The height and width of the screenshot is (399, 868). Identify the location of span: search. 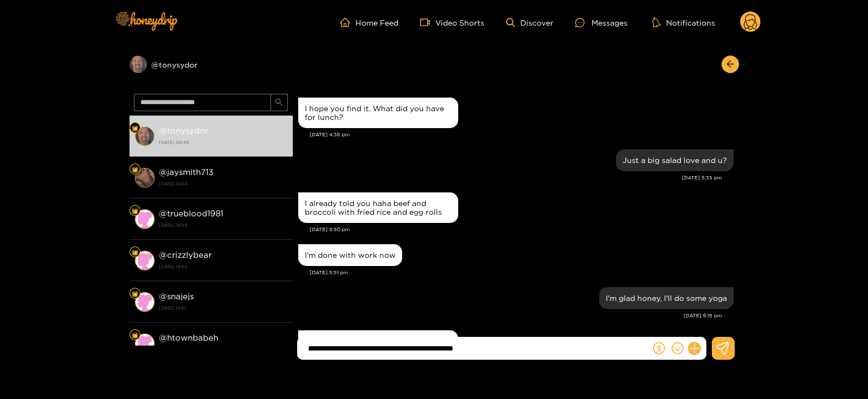
(279, 102).